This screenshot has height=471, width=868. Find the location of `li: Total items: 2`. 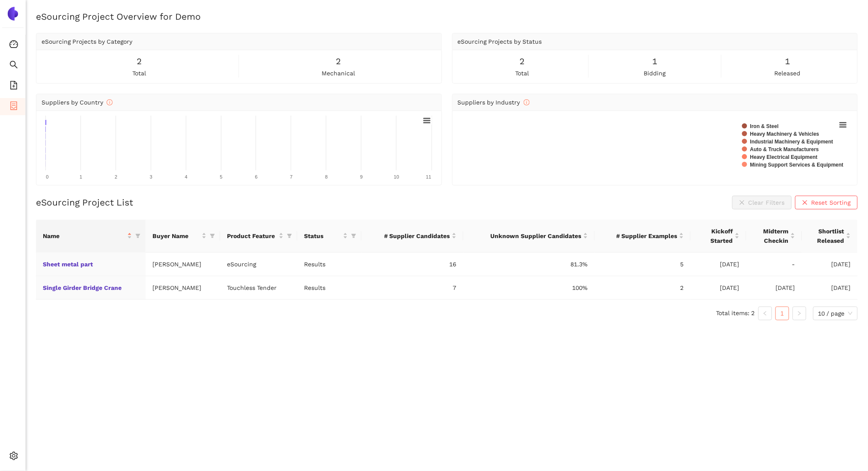

li: Total items: 2 is located at coordinates (736, 313).